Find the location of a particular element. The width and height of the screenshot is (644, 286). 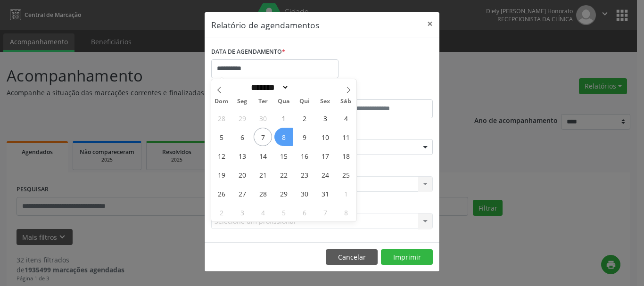

span: Sáb is located at coordinates (346, 101).